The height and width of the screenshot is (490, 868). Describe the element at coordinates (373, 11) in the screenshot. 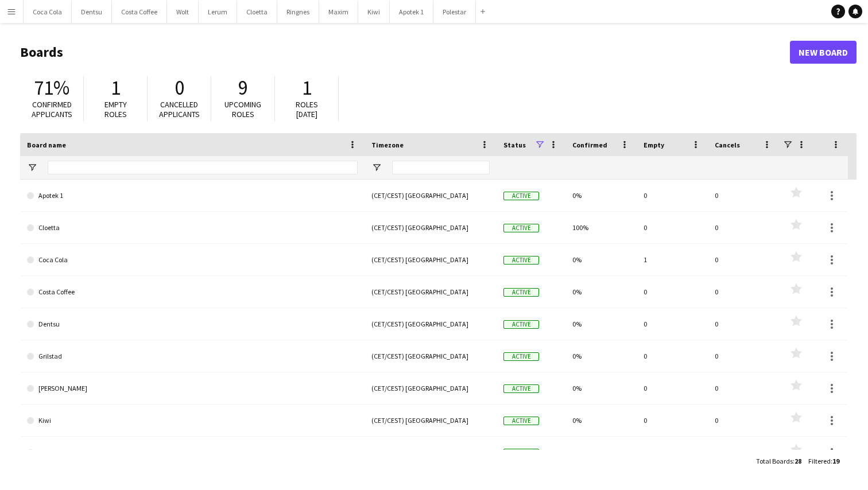

I see `button: Kiwi` at that location.